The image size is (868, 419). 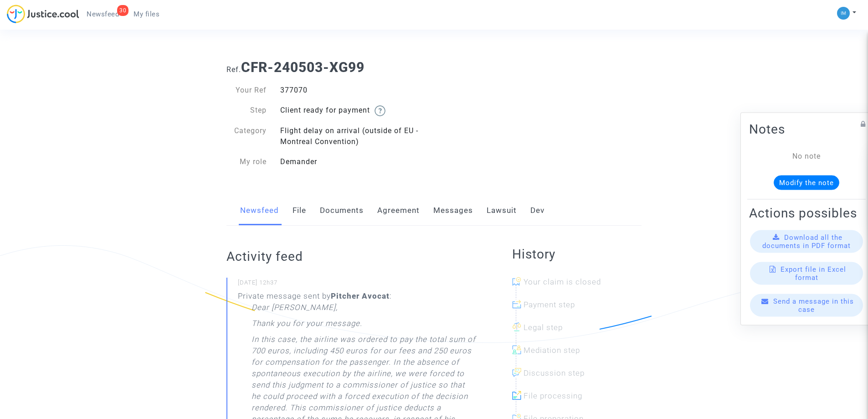 What do you see at coordinates (234, 69) in the screenshot?
I see `span: Ref.` at bounding box center [234, 69].